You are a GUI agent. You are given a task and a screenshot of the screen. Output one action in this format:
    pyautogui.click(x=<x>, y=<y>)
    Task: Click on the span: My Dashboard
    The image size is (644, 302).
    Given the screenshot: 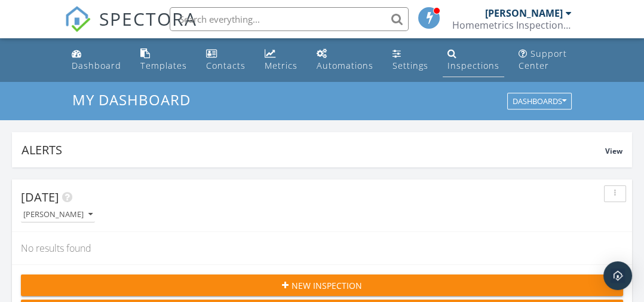 What is the action you would take?
    pyautogui.click(x=131, y=99)
    